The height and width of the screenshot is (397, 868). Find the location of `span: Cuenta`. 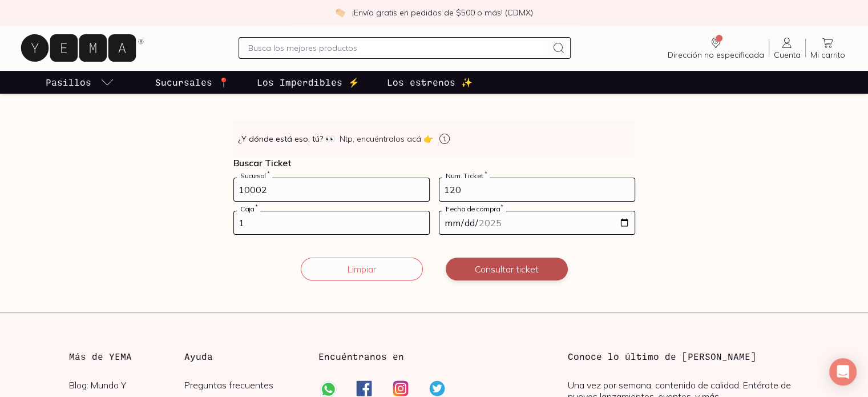

span: Cuenta is located at coordinates (787, 54).